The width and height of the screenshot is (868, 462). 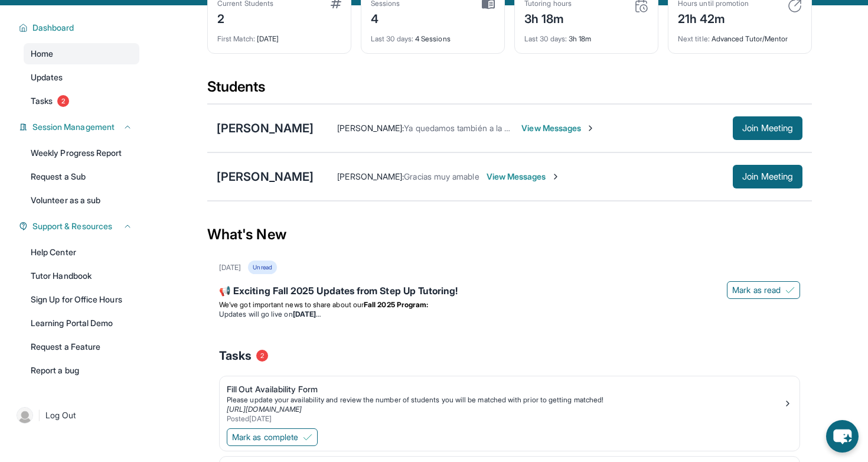 What do you see at coordinates (764, 290) in the screenshot?
I see `button: Mark as read` at bounding box center [764, 290].